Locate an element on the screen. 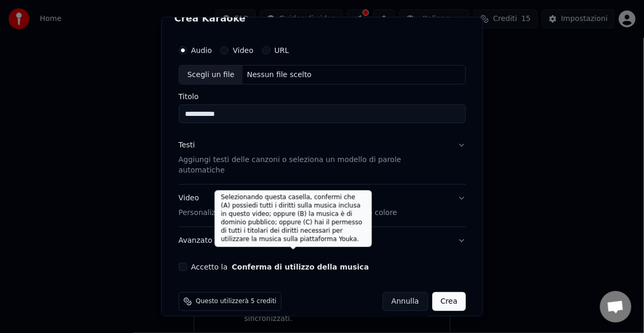 This screenshot has width=644, height=333. span: Questo utilizzerà 5 crediti is located at coordinates (236, 302).